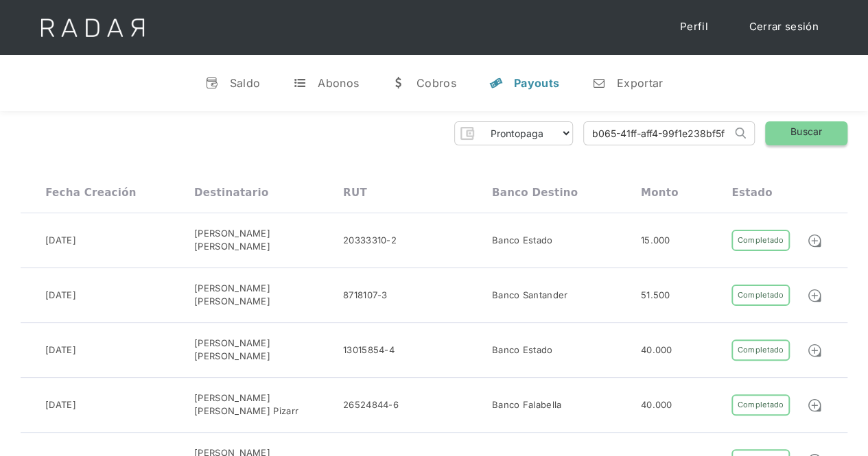 This screenshot has width=868, height=456. Describe the element at coordinates (655, 295) in the screenshot. I see `div: 51.500` at that location.